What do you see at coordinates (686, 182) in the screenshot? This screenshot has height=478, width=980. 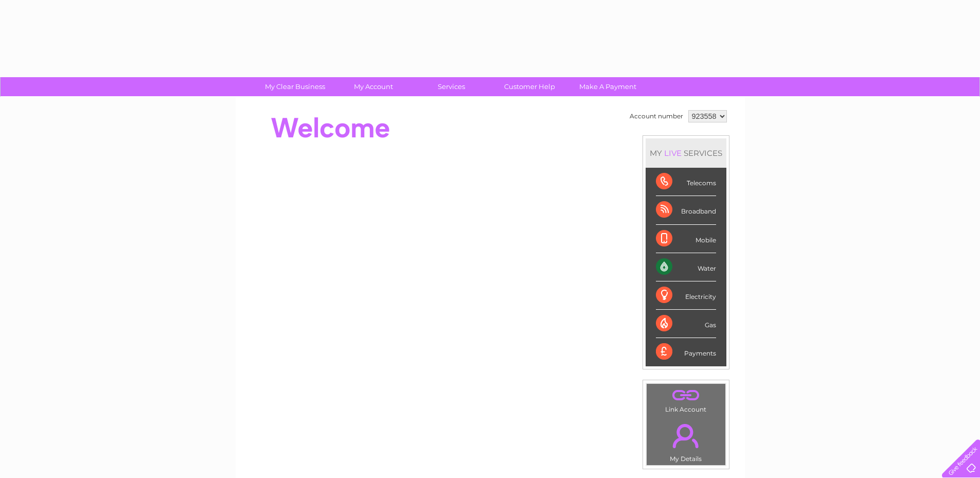 I see `div: Telecoms` at bounding box center [686, 182].